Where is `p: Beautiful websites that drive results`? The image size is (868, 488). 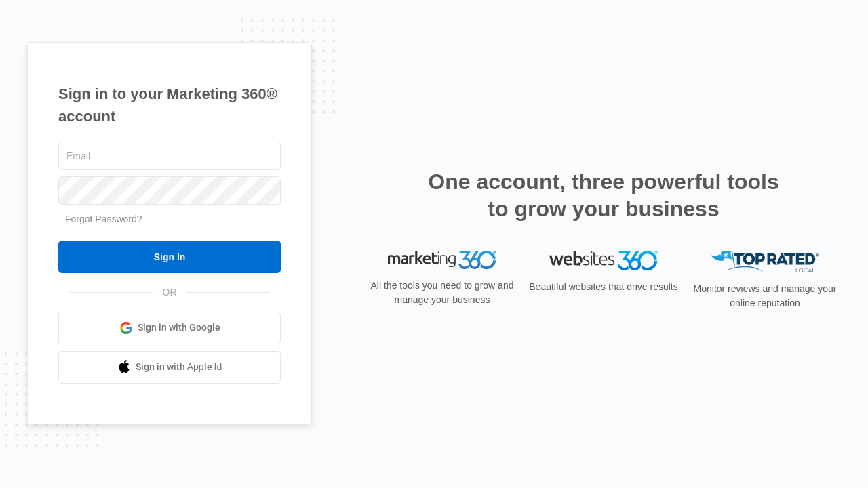
p: Beautiful websites that drive results is located at coordinates (604, 287).